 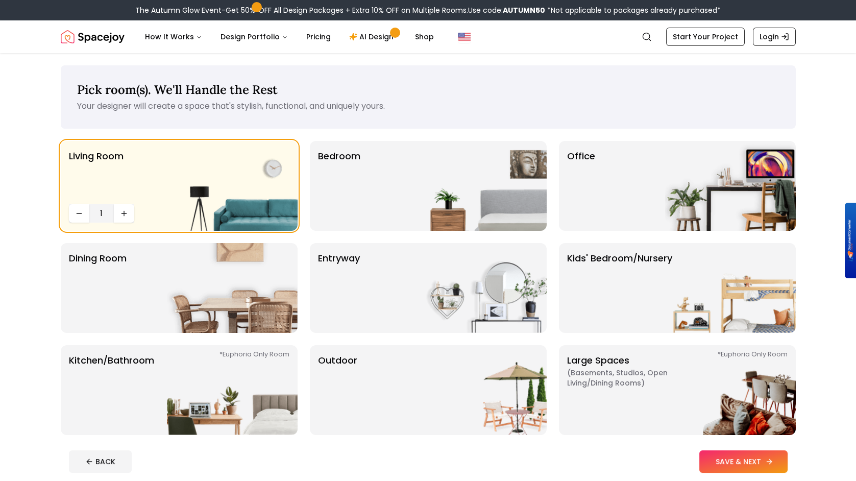 I want to click on img: Dining Room, so click(x=232, y=288).